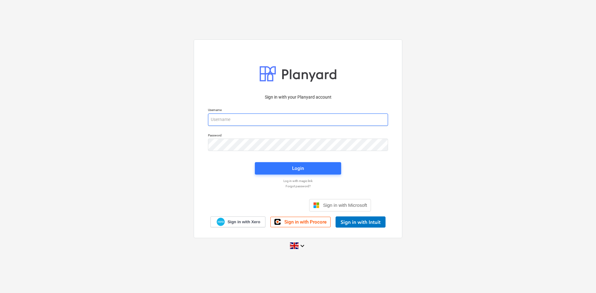  What do you see at coordinates (302, 246) in the screenshot?
I see `i: keyboard_arrow_down` at bounding box center [302, 246].